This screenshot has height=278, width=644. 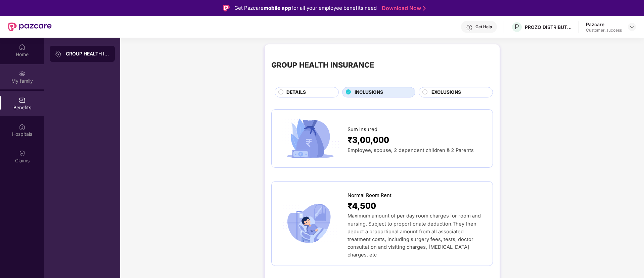 What do you see at coordinates (368, 92) in the screenshot?
I see `span: INCLUSIONS` at bounding box center [368, 92].